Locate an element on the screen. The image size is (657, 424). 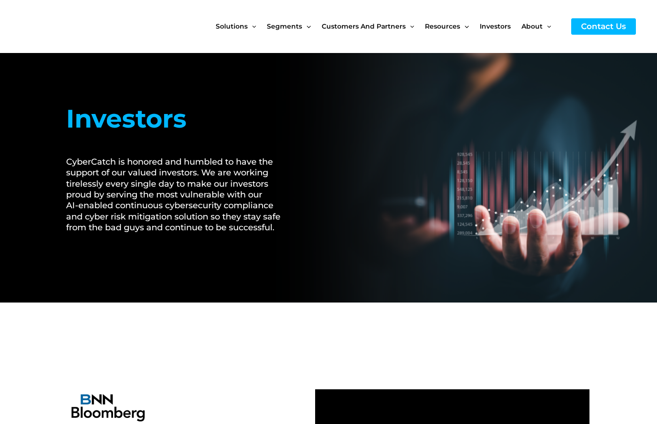
span: Investors is located at coordinates (495, 26).